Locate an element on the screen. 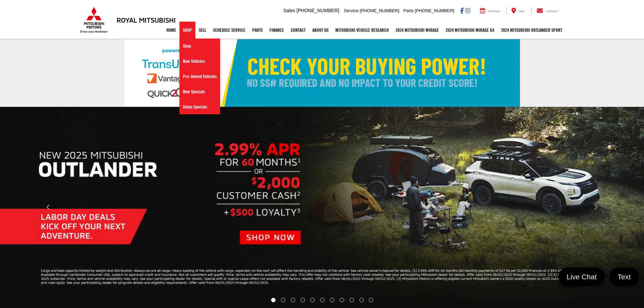 This screenshot has width=644, height=308. span: Parts is located at coordinates (408, 10).